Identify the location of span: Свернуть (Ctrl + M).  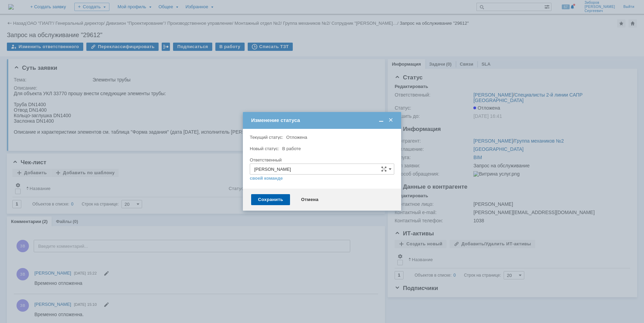
(381, 121).